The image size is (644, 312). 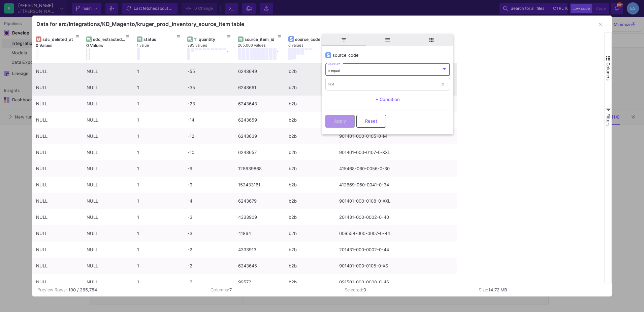 I want to click on td: Columns:, so click(x=273, y=289).